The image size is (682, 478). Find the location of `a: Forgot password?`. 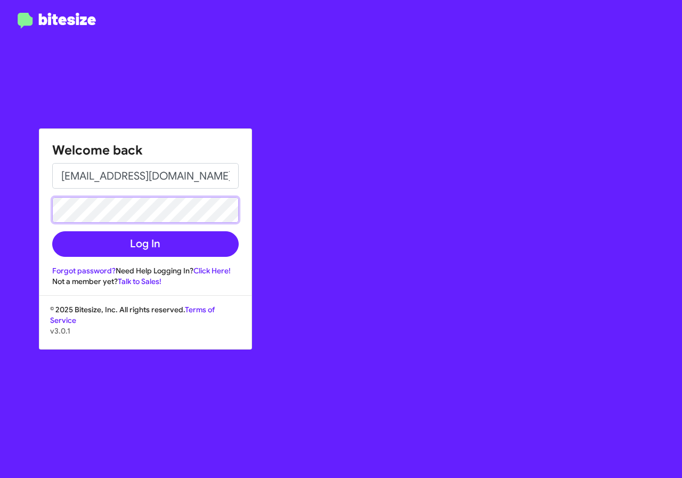

a: Forgot password? is located at coordinates (84, 271).